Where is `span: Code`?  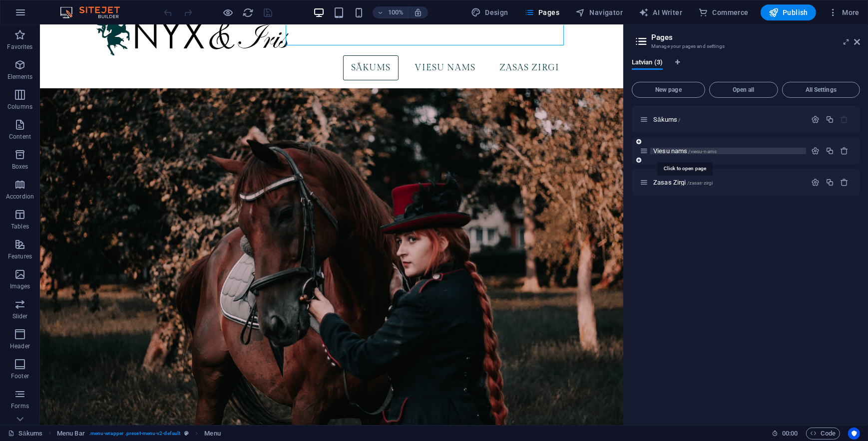
span: Code is located at coordinates (823, 434).